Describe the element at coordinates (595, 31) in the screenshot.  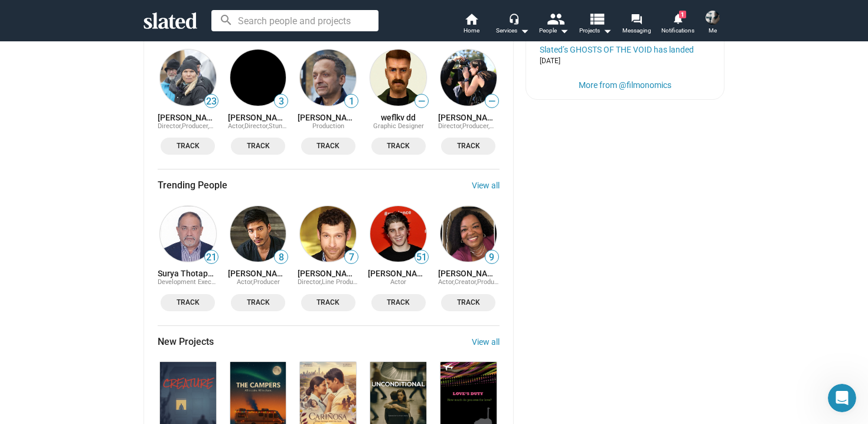
I see `span: Projects` at that location.